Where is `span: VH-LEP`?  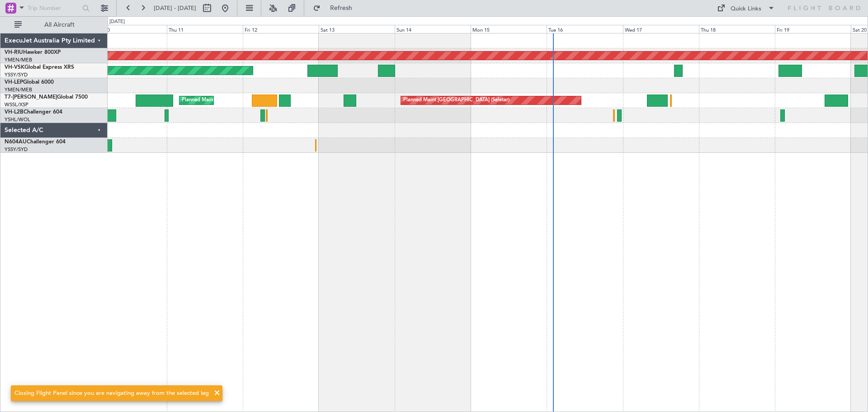 span: VH-LEP is located at coordinates (14, 83).